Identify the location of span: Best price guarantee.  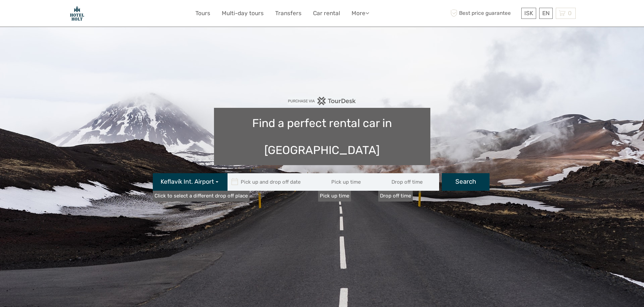
(483, 14).